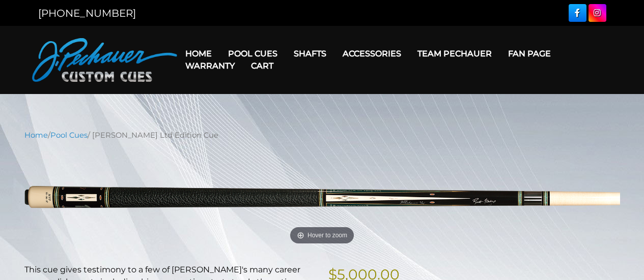 The width and height of the screenshot is (644, 280). Describe the element at coordinates (209, 66) in the screenshot. I see `a: Warranty` at that location.